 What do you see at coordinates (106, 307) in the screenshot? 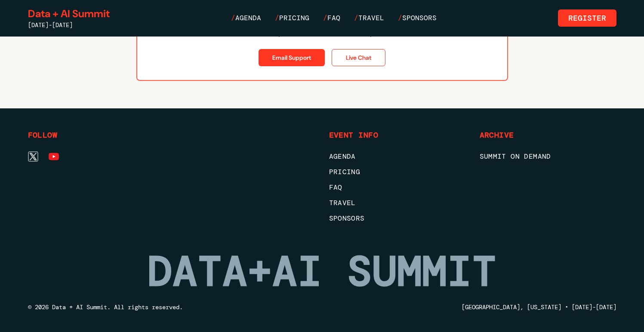
I see `p: © 2026 Data + AI Summit. All rights reserved.` at bounding box center [106, 307].